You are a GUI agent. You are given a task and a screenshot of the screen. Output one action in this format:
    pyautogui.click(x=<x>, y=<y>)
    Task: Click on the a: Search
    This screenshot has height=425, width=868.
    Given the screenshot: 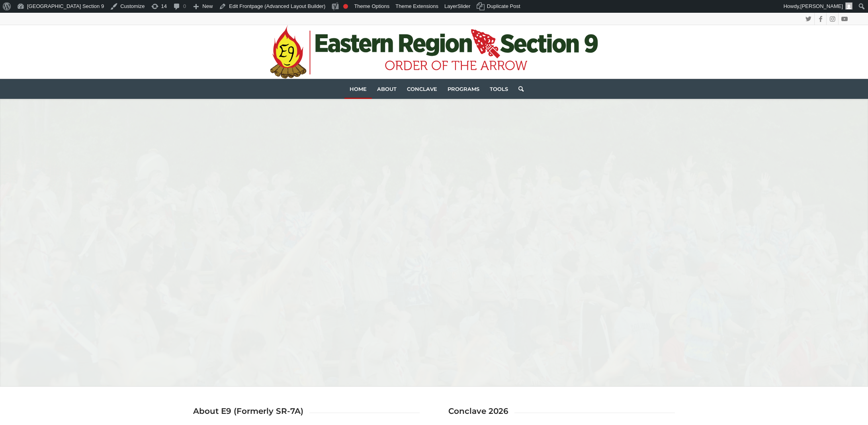 What is the action you would take?
    pyautogui.click(x=518, y=89)
    